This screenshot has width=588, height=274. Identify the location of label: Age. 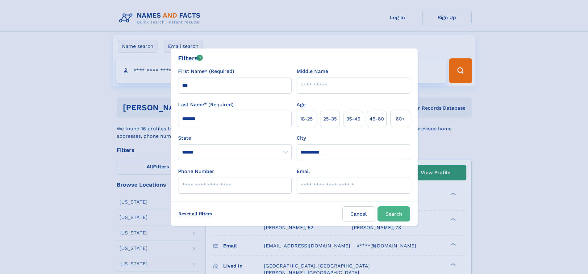
(301, 105).